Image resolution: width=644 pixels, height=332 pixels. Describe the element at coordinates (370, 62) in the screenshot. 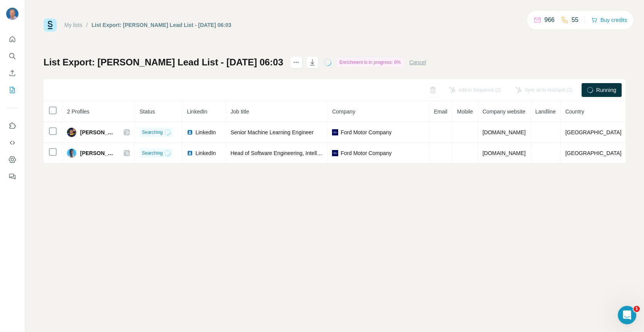

I see `div: Enrichment is in progress: 0%` at that location.